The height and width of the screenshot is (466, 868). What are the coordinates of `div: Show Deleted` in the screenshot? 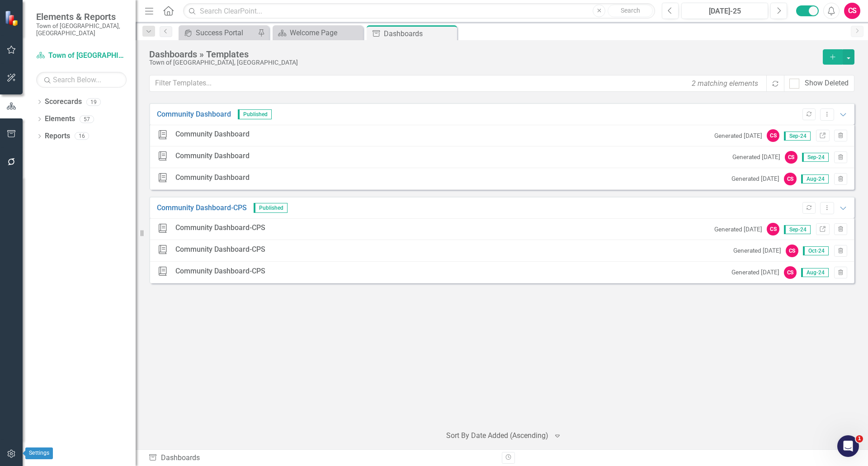 It's located at (826, 83).